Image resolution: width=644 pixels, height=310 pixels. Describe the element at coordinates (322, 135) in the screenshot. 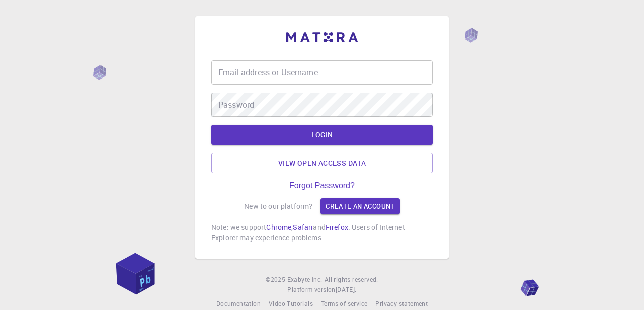

I see `button: LOGIN` at that location.